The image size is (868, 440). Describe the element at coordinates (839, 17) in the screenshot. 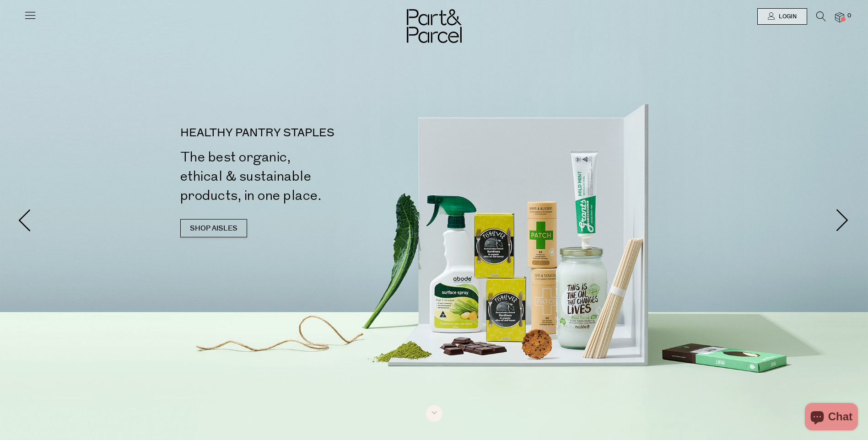

I see `a: 0` at that location.